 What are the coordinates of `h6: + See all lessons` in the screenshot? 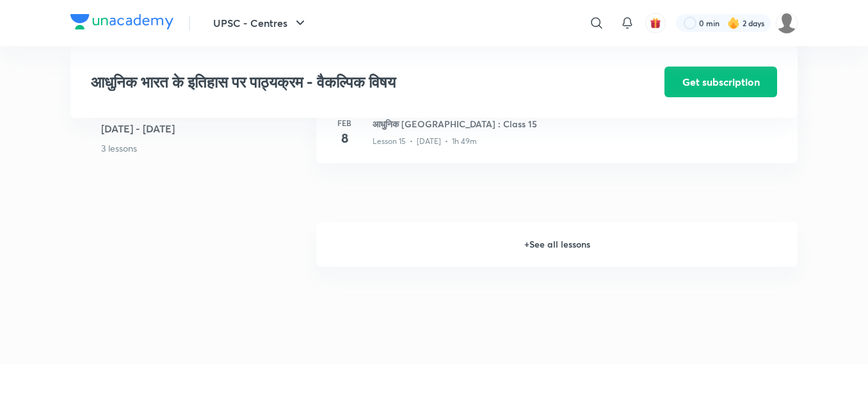 It's located at (557, 244).